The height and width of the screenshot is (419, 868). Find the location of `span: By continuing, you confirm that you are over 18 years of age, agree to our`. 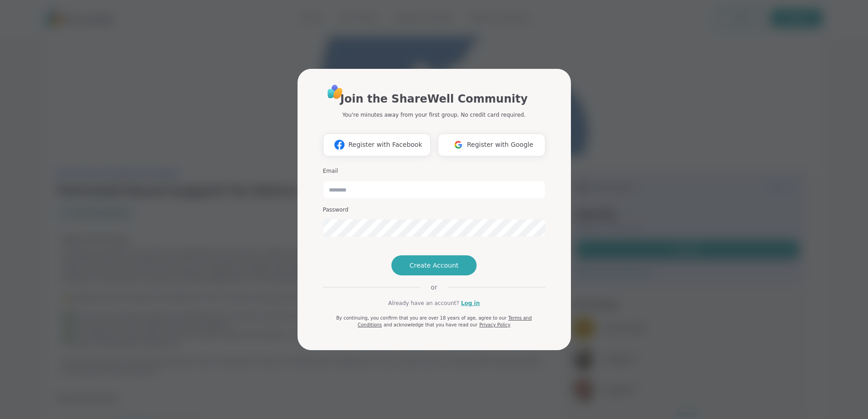

span: By continuing, you confirm that you are over 18 years of age, agree to our is located at coordinates (421, 318).